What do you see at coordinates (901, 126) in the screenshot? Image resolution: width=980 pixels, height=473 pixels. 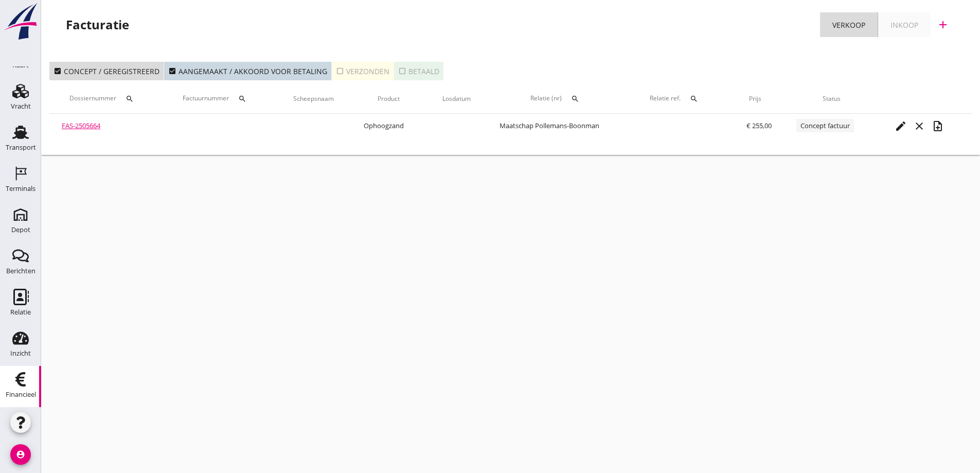 I see `i: edit` at bounding box center [901, 126].